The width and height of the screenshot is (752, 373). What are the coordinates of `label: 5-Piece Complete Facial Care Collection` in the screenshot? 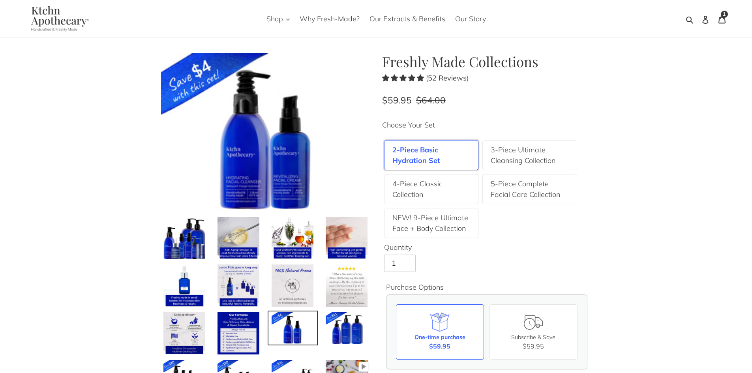 It's located at (530, 189).